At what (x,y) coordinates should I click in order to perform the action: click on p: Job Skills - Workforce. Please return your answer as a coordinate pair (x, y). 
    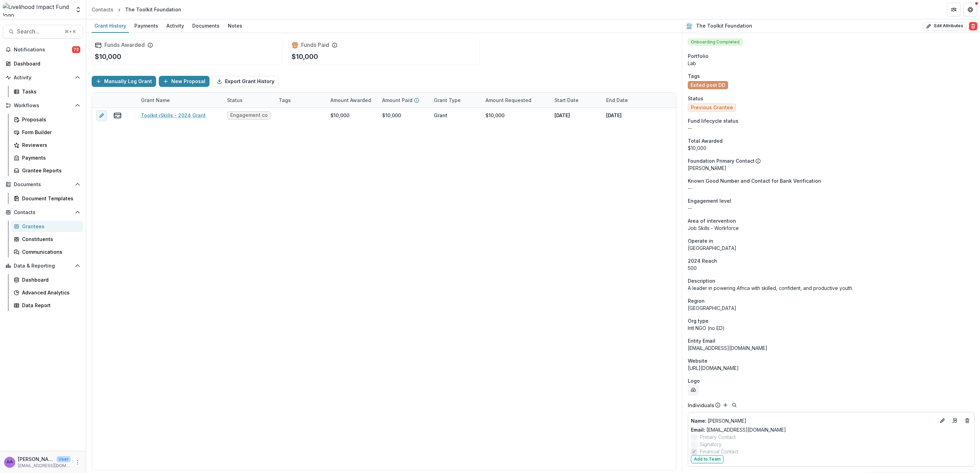
    Looking at the image, I should click on (832, 228).